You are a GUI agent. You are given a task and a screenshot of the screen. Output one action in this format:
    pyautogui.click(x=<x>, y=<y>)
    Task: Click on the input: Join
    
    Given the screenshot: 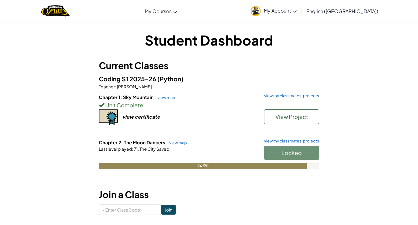 What is the action you would take?
    pyautogui.click(x=168, y=210)
    